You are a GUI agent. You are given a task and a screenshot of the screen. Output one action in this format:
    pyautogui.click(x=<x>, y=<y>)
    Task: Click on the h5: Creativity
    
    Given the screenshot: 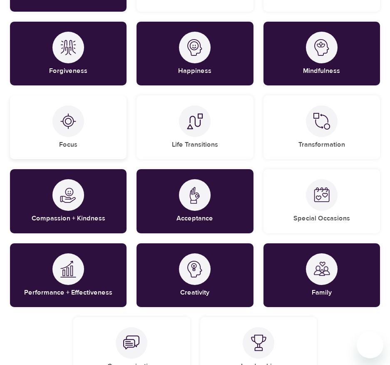 What is the action you would take?
    pyautogui.click(x=195, y=292)
    